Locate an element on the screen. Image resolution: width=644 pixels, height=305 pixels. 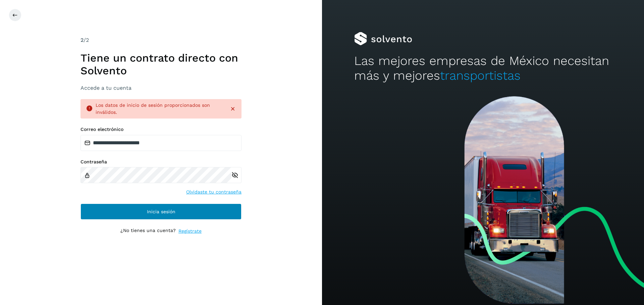
label: Correo electrónico is located at coordinates (161, 130).